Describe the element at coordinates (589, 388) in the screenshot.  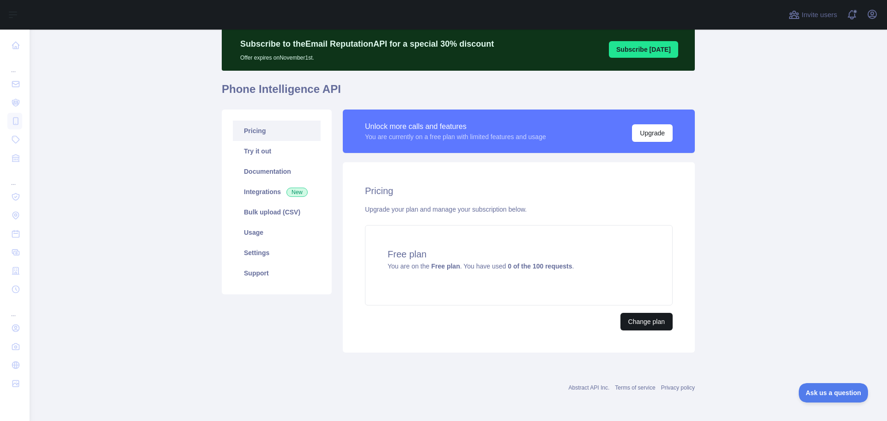
I see `a: Abstract API Inc.` at that location.